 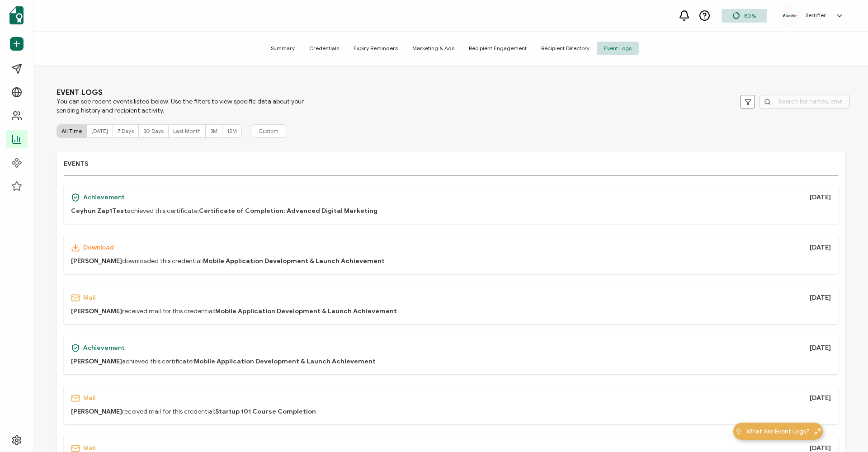 What do you see at coordinates (846, 430) in the screenshot?
I see `div: Chat Widget` at bounding box center [846, 430].